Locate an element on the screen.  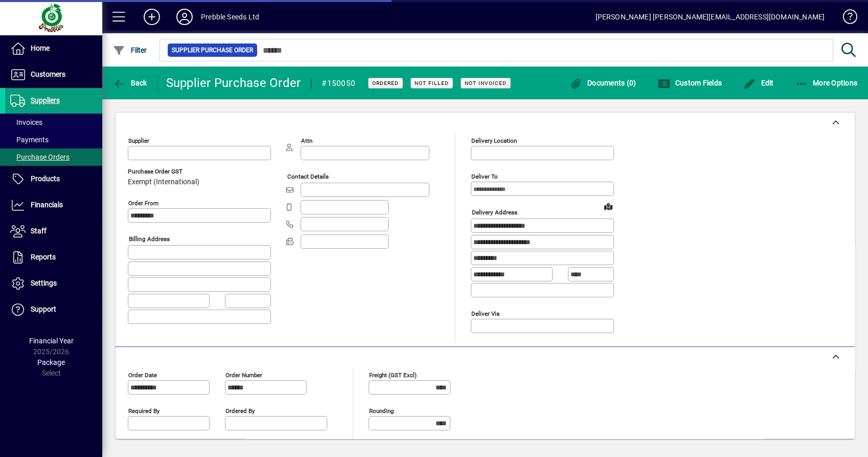
a: Customers is located at coordinates (53, 74).